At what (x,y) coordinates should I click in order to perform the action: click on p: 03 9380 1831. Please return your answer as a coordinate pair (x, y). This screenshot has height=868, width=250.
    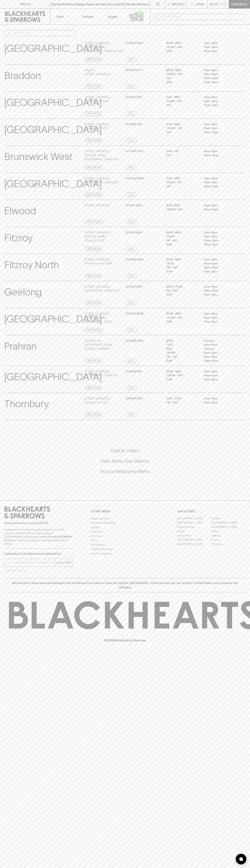
    Looking at the image, I should click on (133, 124).